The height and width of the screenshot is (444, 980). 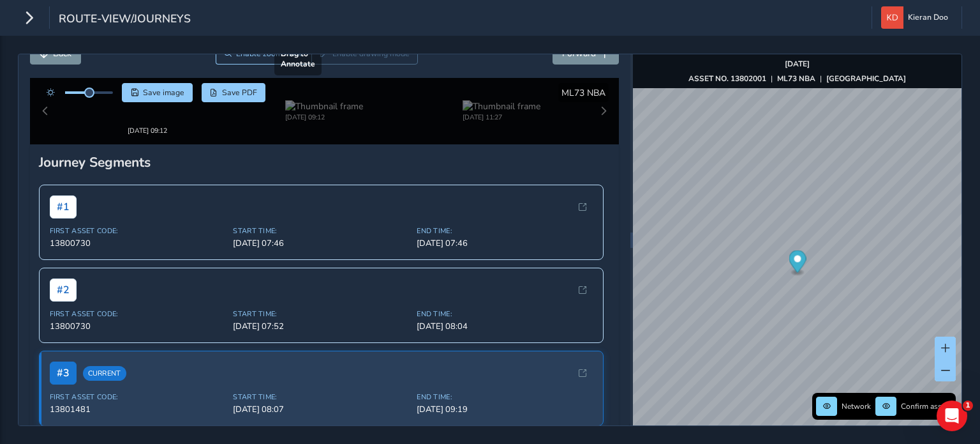 I want to click on div: Journey Segments, so click(x=325, y=162).